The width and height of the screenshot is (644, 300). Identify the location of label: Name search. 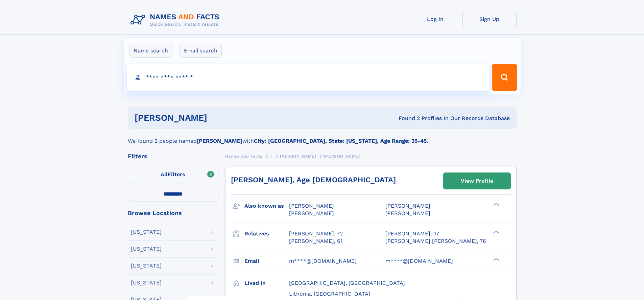
(151, 51).